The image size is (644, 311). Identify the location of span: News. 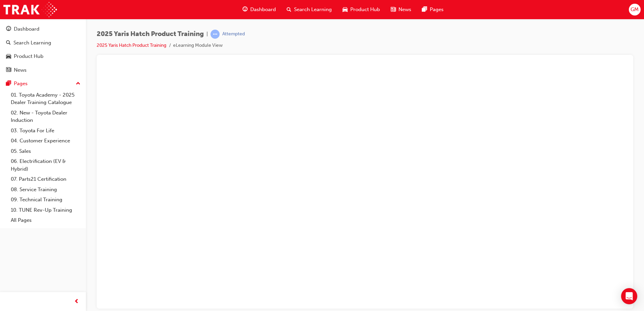
(405, 10).